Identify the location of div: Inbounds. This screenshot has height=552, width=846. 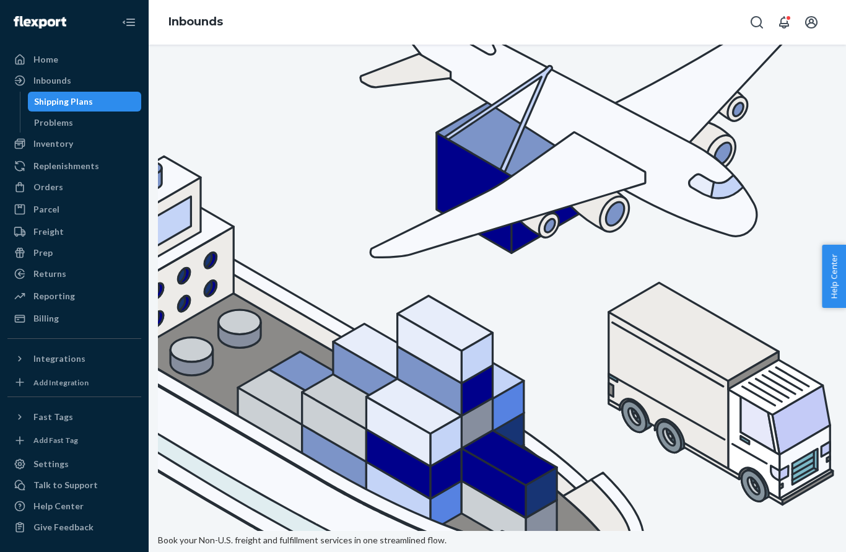
(52, 81).